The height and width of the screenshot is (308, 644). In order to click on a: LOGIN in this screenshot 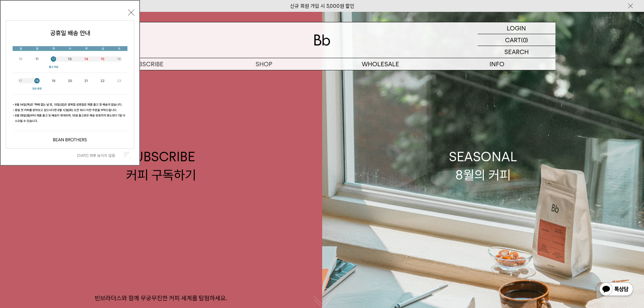, I will do `click(516, 28)`.